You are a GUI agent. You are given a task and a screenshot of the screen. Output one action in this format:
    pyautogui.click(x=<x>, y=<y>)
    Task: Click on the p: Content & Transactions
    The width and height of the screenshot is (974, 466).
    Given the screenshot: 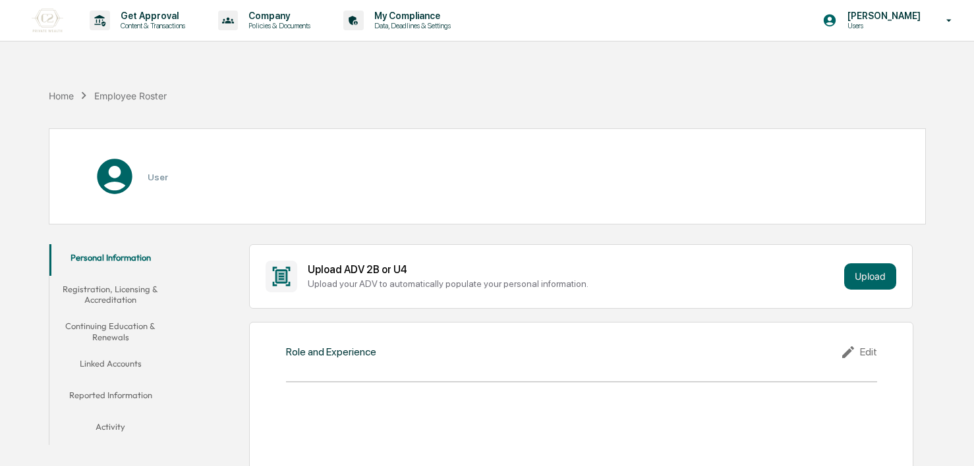 What is the action you would take?
    pyautogui.click(x=151, y=26)
    